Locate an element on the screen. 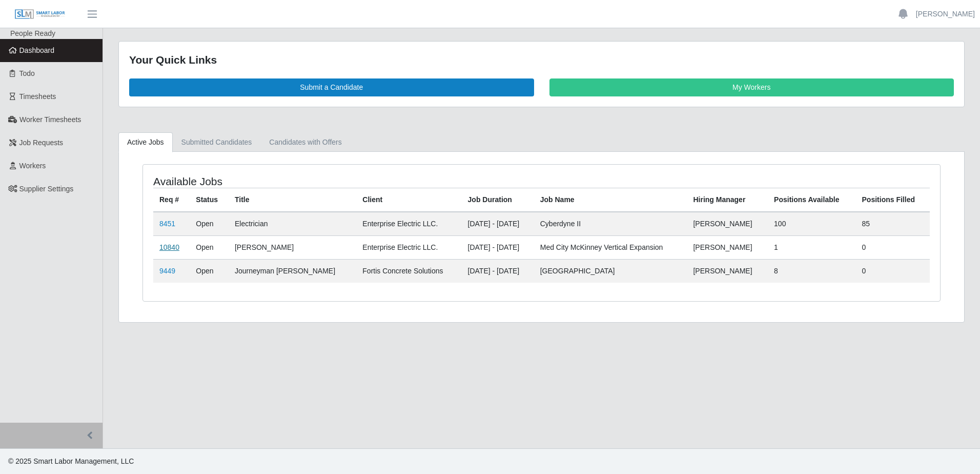  a: My Workers is located at coordinates (752, 87).